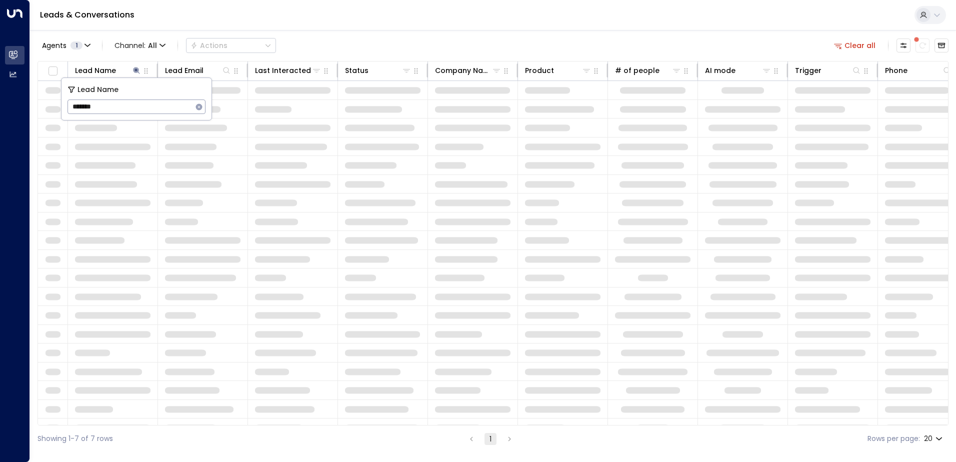 This screenshot has height=462, width=956. I want to click on span: All, so click(152, 45).